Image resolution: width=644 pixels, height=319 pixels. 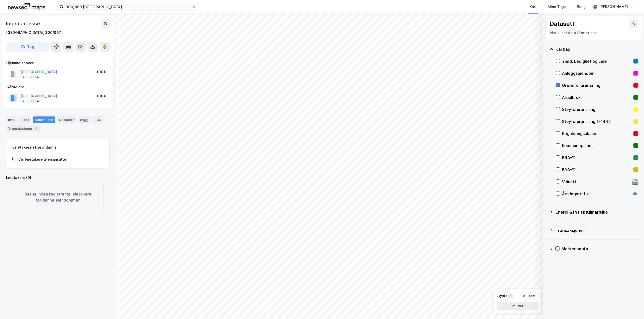 I want to click on button: Vis, so click(x=517, y=306).